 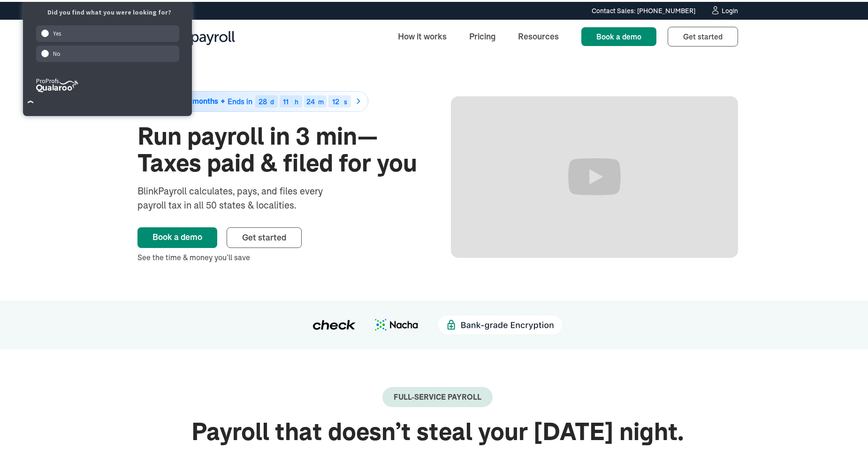 What do you see at coordinates (345, 100) in the screenshot?
I see `div: s` at bounding box center [345, 100].